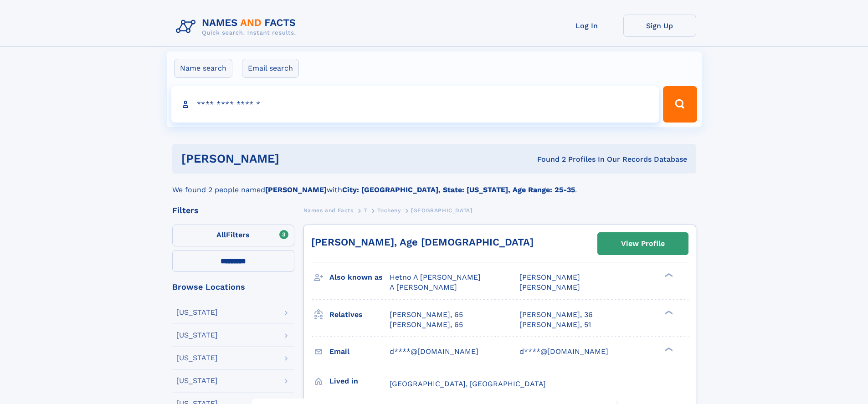  I want to click on h3: Lived in, so click(360, 382).